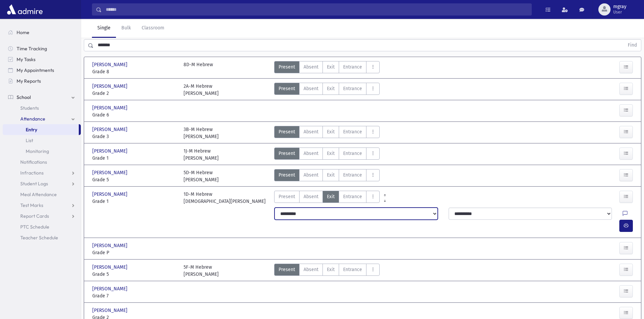 The width and height of the screenshot is (644, 319). Describe the element at coordinates (42, 173) in the screenshot. I see `a: Infractions` at that location.